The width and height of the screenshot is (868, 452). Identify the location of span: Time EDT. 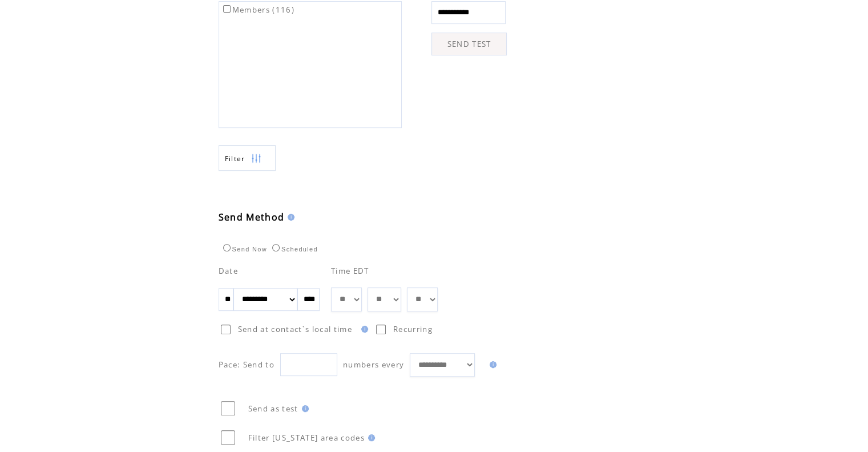
(350, 271).